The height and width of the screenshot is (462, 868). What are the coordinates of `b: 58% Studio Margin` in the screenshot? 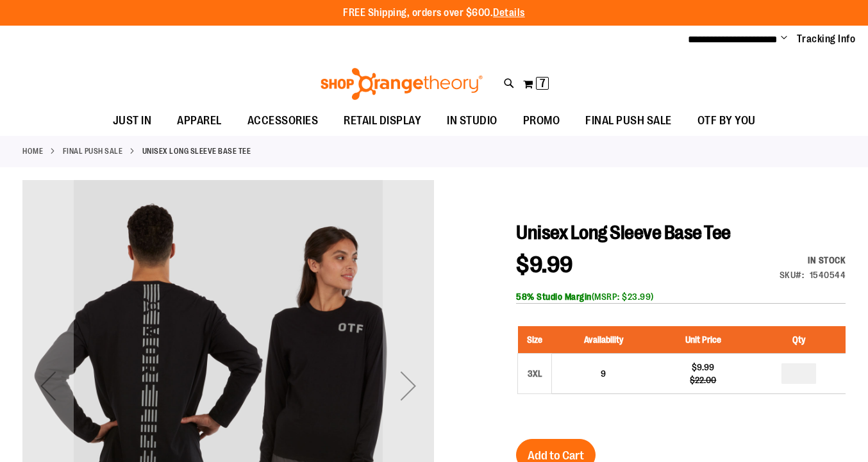 It's located at (554, 297).